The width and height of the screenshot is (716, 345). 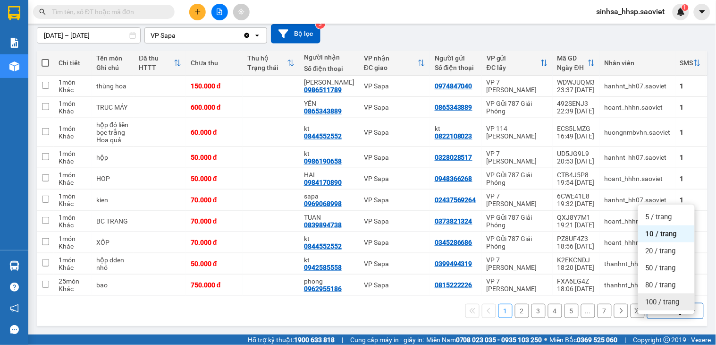 I want to click on button: Bộ lọc, so click(x=295, y=34).